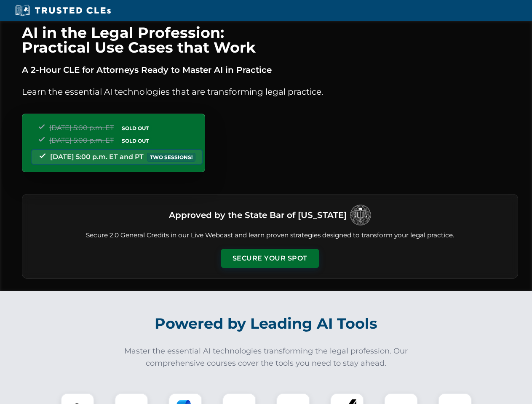 The image size is (532, 404). I want to click on img: Trusted CLEs, so click(63, 10).